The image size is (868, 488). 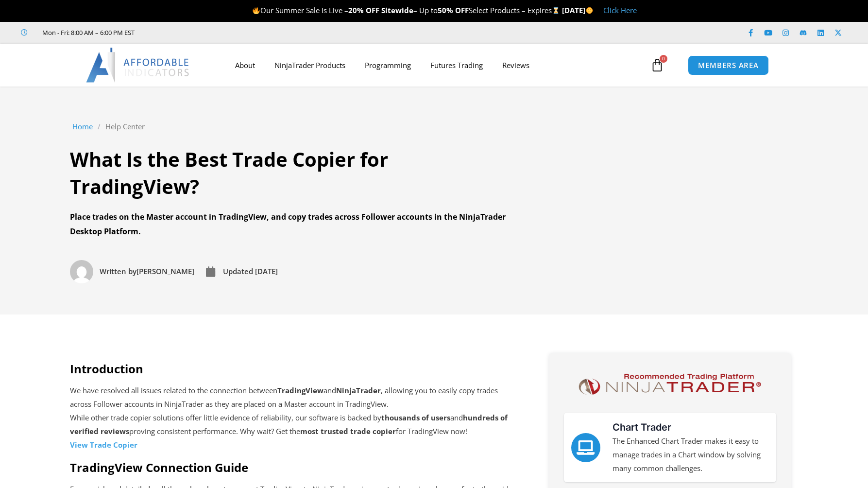 What do you see at coordinates (619, 10) in the screenshot?
I see `a: Click Here` at bounding box center [619, 10].